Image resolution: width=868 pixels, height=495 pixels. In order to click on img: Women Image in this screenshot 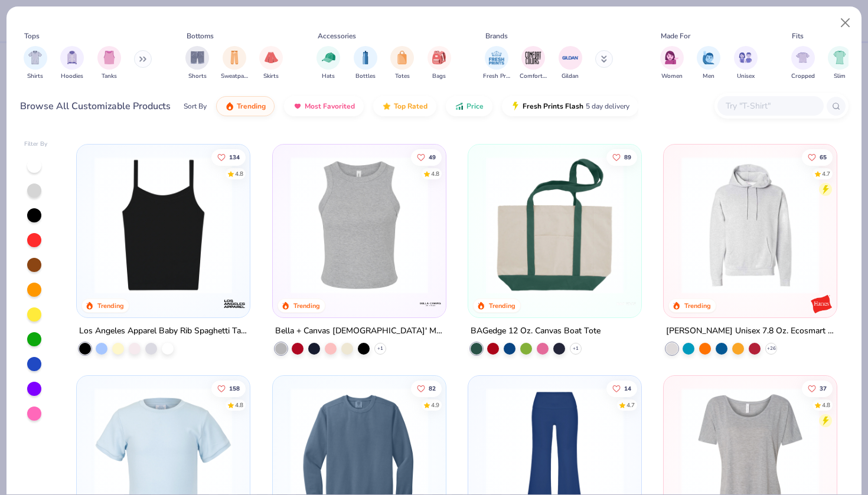, I will do `click(672, 57)`.